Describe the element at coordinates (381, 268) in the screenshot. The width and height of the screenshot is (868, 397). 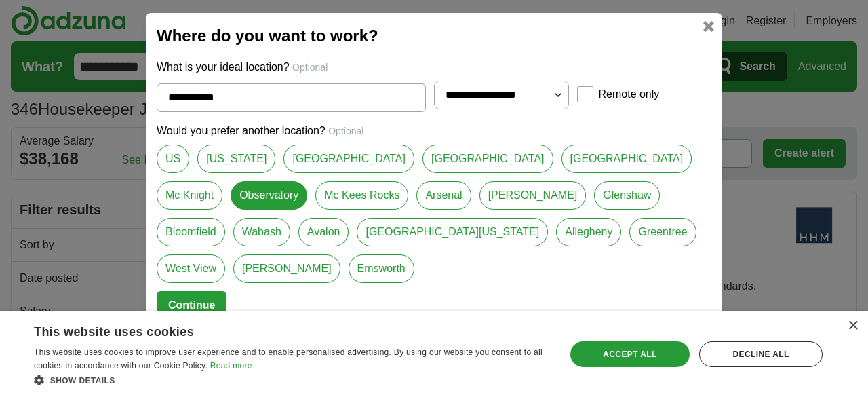
I see `a: Emsworth` at that location.